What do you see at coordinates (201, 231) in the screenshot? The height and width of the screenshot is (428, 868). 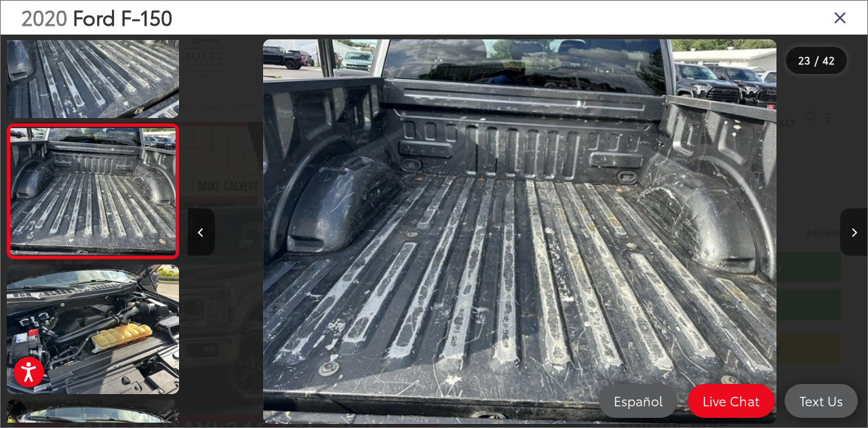 I see `button: Previous image` at bounding box center [201, 231].